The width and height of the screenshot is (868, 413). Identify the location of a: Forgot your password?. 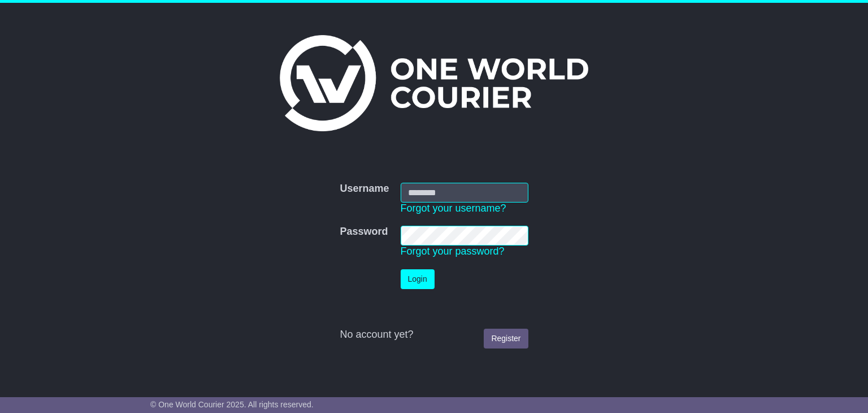
(452, 251).